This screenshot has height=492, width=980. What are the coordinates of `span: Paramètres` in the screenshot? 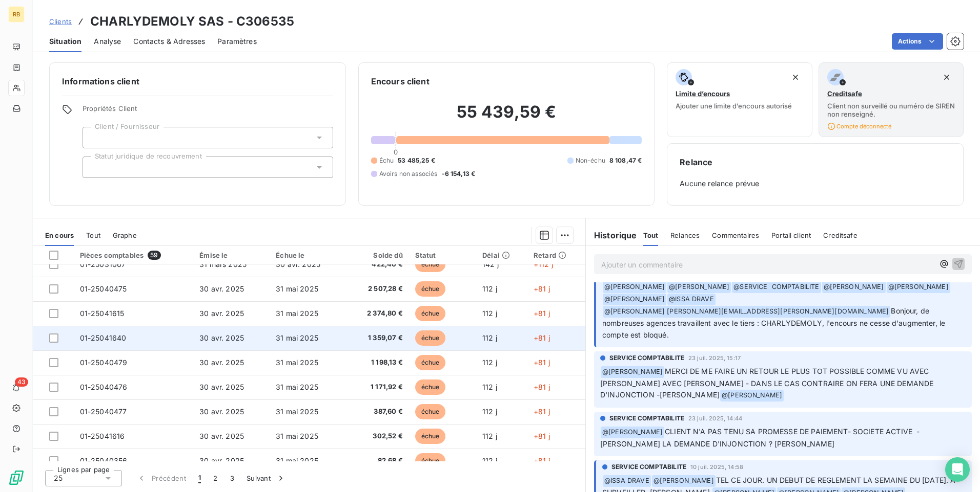 It's located at (237, 42).